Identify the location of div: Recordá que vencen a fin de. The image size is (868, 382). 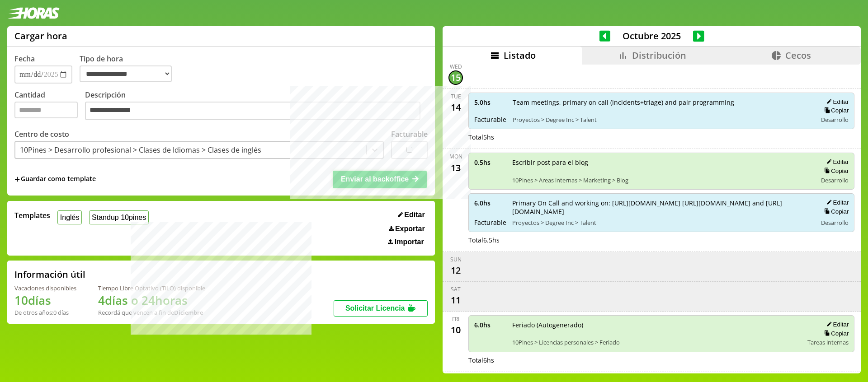
(152, 313).